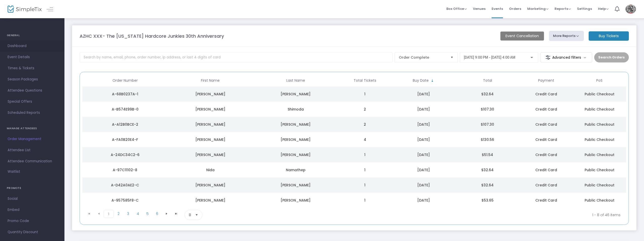 The height and width of the screenshot is (241, 644). Describe the element at coordinates (148, 214) in the screenshot. I see `span: Page 5` at that location.